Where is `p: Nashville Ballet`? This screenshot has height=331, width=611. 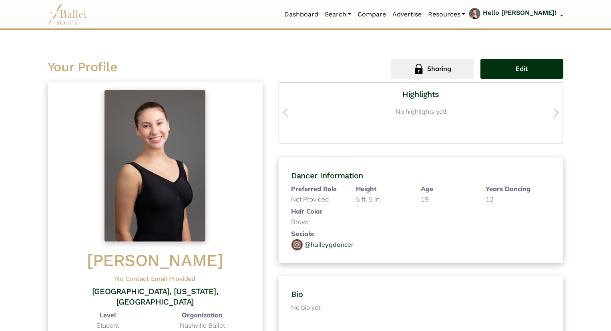 p: Nashville Ballet is located at coordinates (202, 326).